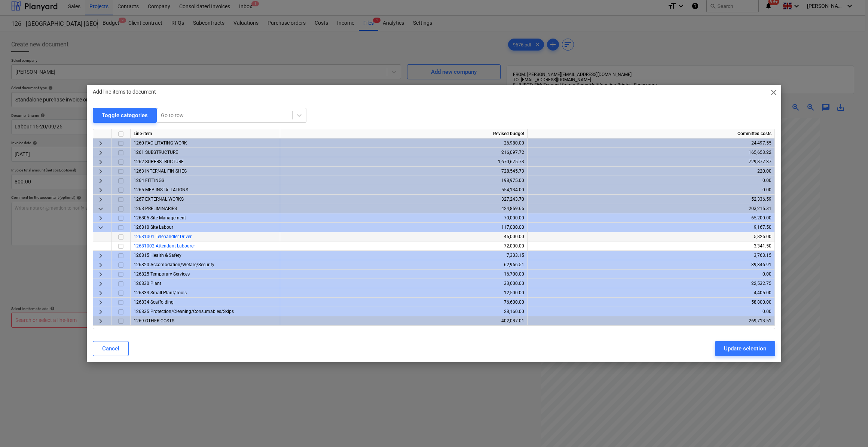  Describe the element at coordinates (160, 143) in the screenshot. I see `span: 1260 FACILITATING WORK` at that location.